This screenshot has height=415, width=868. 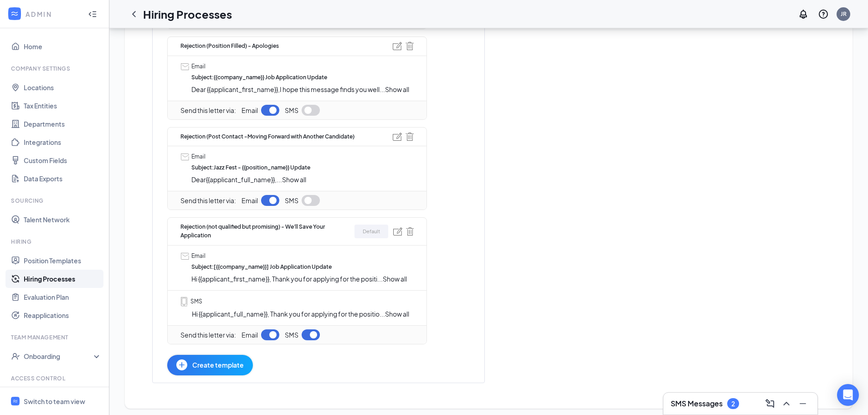 I want to click on span: Create template, so click(x=217, y=364).